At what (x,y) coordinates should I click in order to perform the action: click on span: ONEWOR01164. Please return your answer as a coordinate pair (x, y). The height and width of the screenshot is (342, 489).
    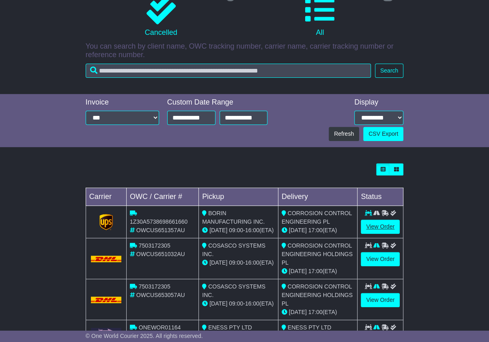
    Looking at the image, I should click on (159, 328).